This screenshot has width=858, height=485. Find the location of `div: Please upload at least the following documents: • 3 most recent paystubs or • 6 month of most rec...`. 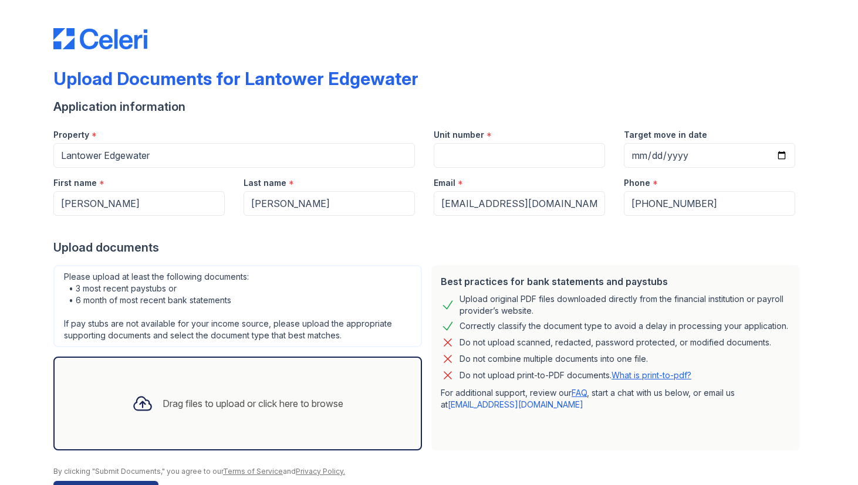

div: Please upload at least the following documents: • 3 most recent paystubs or • 6 month of most rec... is located at coordinates (238, 306).